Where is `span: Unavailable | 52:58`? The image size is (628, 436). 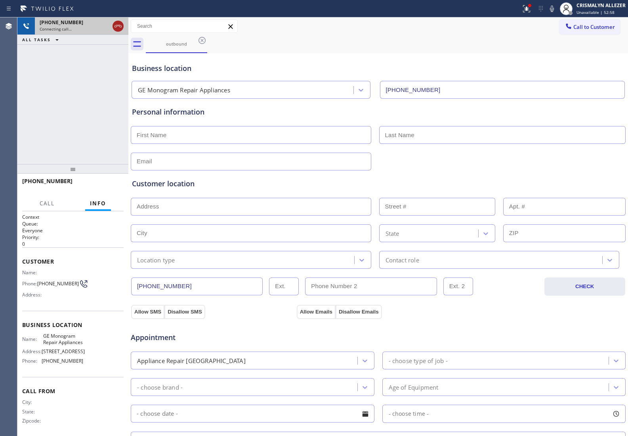
span: Unavailable | 52:58 is located at coordinates (596, 12).